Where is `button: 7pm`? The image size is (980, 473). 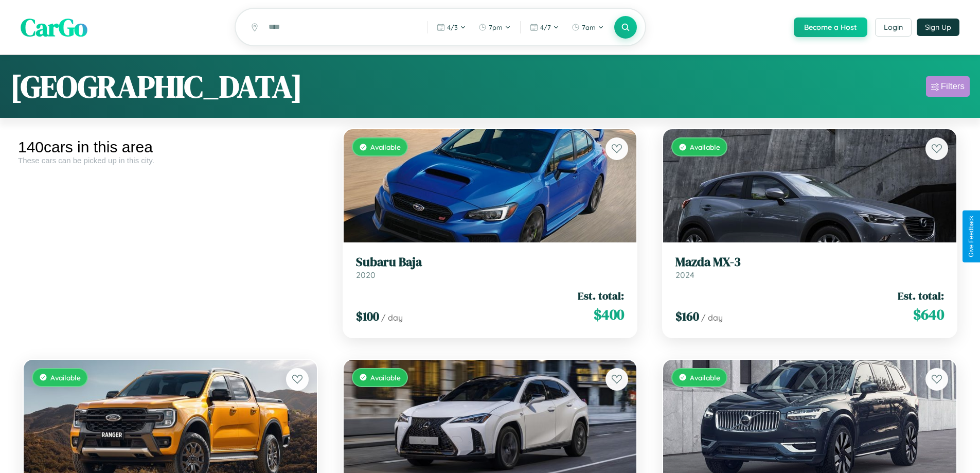
button: 7pm is located at coordinates (494, 27).